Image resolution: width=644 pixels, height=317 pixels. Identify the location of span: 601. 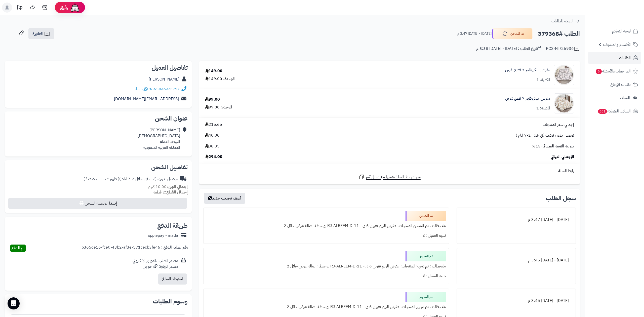
(602, 111).